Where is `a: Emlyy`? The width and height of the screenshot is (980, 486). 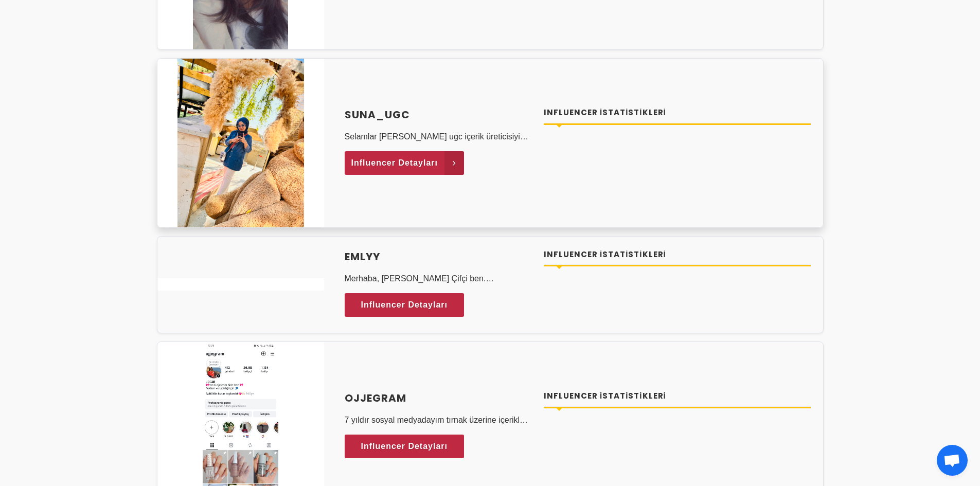
a: Emlyy is located at coordinates (438, 257).